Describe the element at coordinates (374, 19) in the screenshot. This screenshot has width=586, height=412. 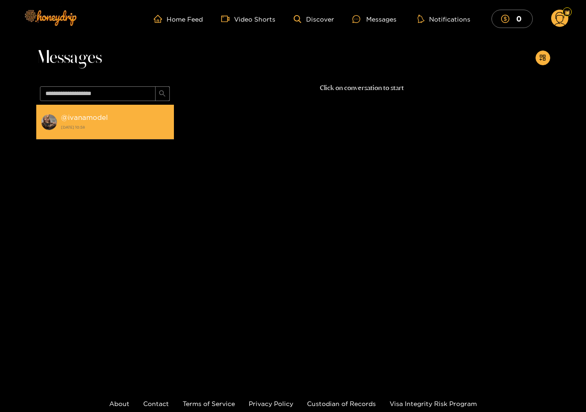
I see `div: Messages` at that location.